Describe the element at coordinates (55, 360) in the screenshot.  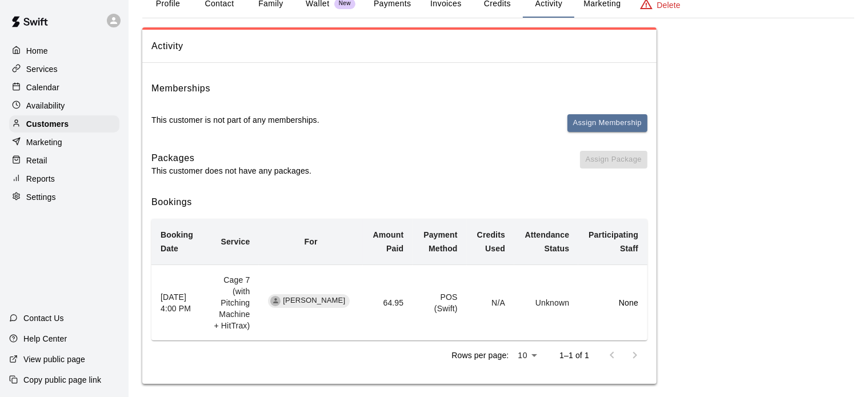
I see `p: View public page` at that location.